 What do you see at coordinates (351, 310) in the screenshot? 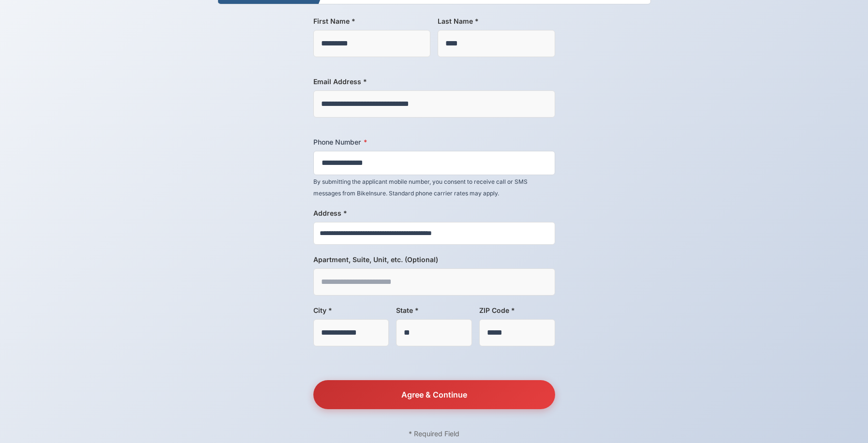
I see `label: City *` at bounding box center [351, 310].